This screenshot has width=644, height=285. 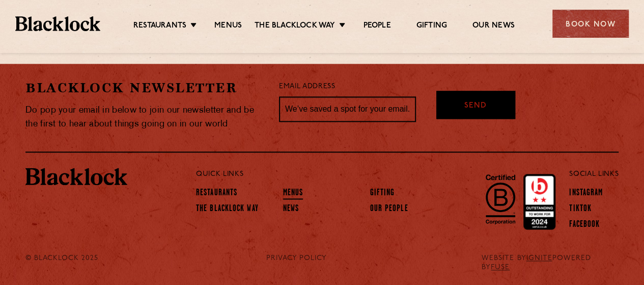 What do you see at coordinates (539, 258) in the screenshot?
I see `a: IGNITE` at bounding box center [539, 258].